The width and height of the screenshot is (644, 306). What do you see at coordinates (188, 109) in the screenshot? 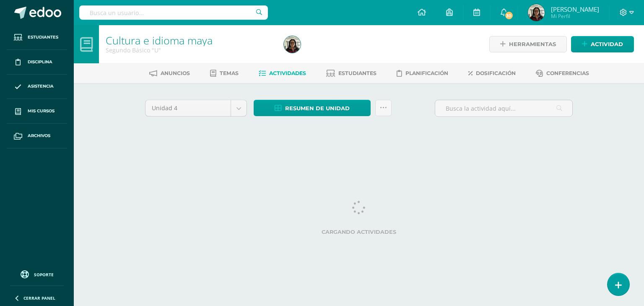
I see `span: Unidad 4` at bounding box center [188, 109].